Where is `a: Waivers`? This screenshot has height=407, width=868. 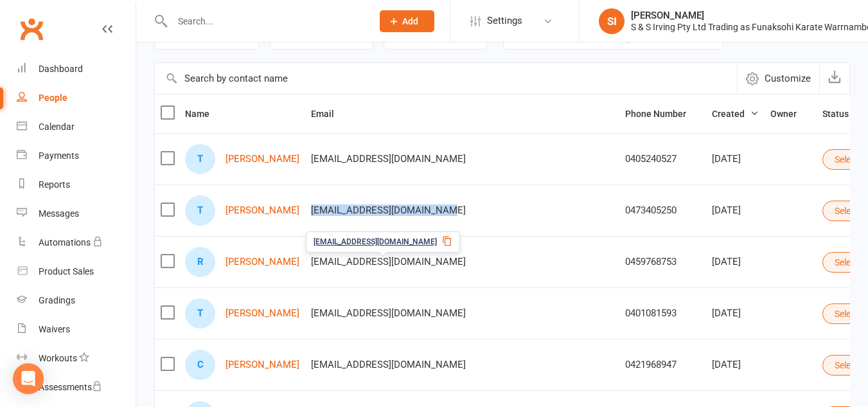
a: Waivers is located at coordinates (76, 329).